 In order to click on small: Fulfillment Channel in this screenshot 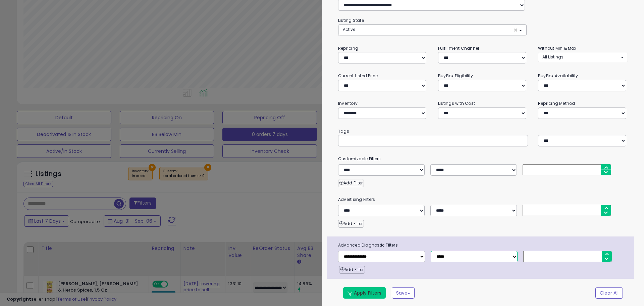, I will do `click(459, 48)`.